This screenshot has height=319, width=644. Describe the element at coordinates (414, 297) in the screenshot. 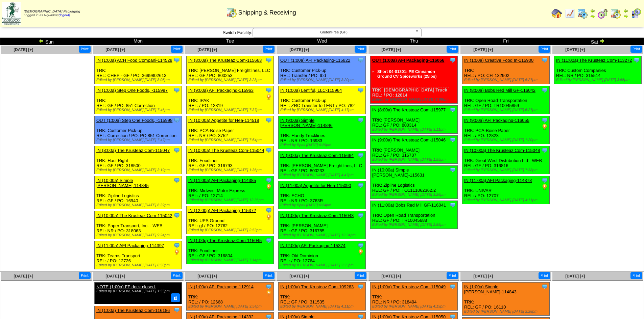

I see `div: TRK: REL: NR / PO: 318494` at that location.